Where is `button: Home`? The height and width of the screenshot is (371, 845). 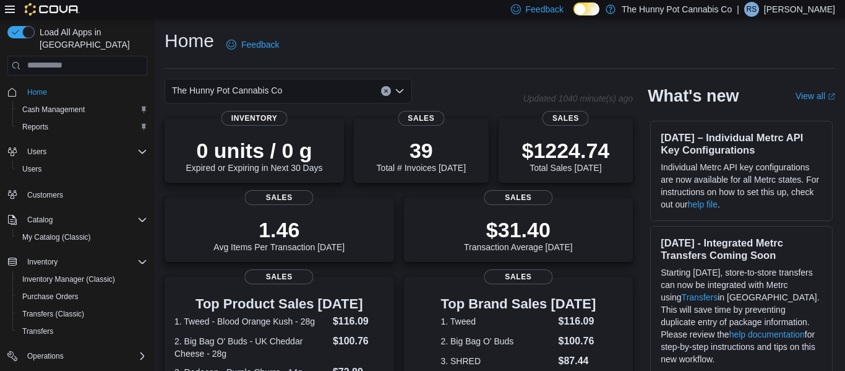 button: Home is located at coordinates (77, 92).